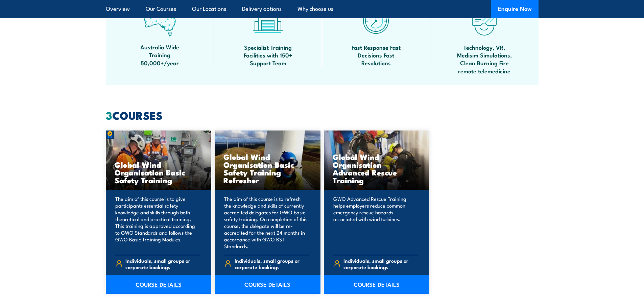 The height and width of the screenshot is (308, 644). What do you see at coordinates (159, 173) in the screenshot?
I see `h3: Global Wind Organisation Basic Safety Training` at bounding box center [159, 173].